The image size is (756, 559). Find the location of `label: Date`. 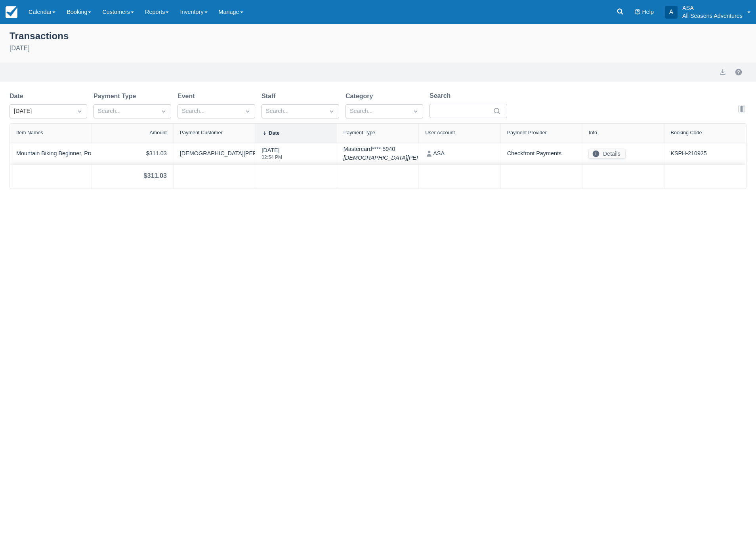

label: Date is located at coordinates (18, 96).